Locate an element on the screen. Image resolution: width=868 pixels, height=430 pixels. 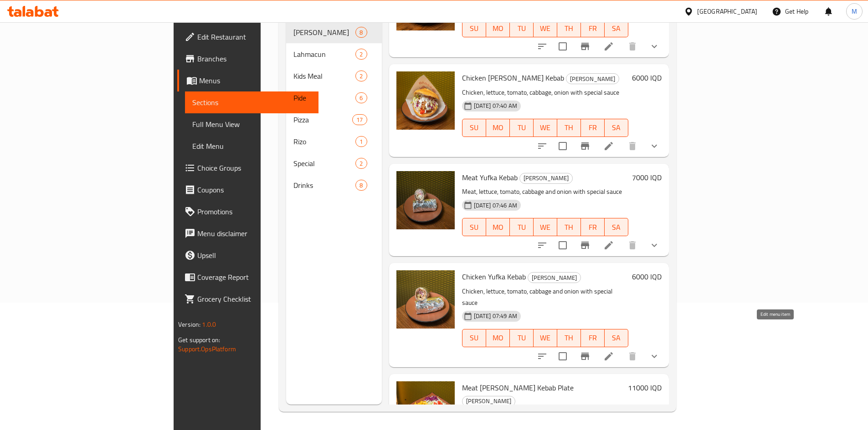
div: Rizo is located at coordinates (324, 142).